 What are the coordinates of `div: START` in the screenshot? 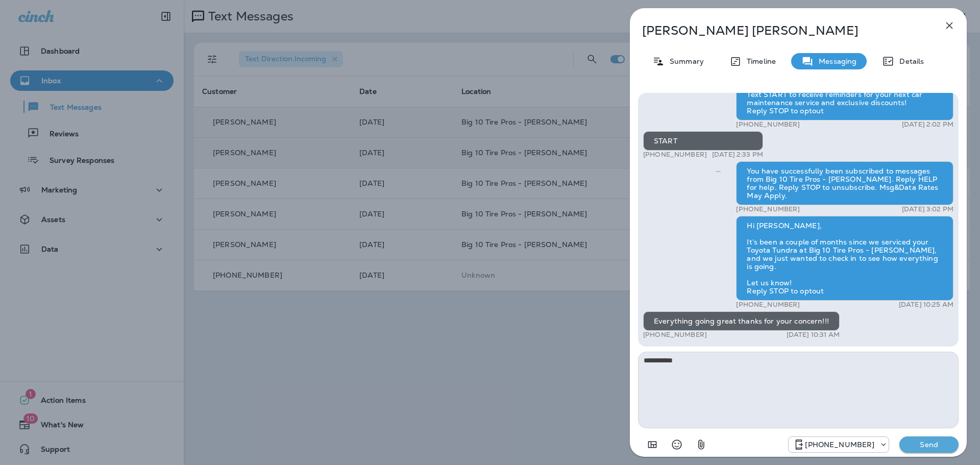 It's located at (703, 141).